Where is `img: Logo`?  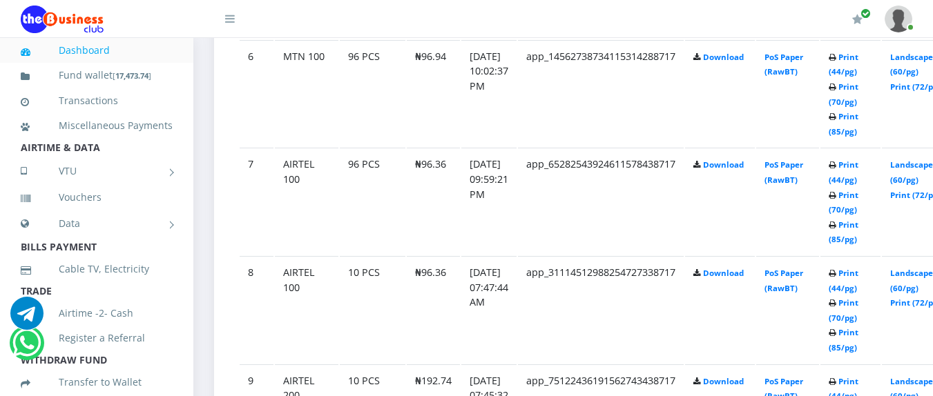 img: Logo is located at coordinates (62, 19).